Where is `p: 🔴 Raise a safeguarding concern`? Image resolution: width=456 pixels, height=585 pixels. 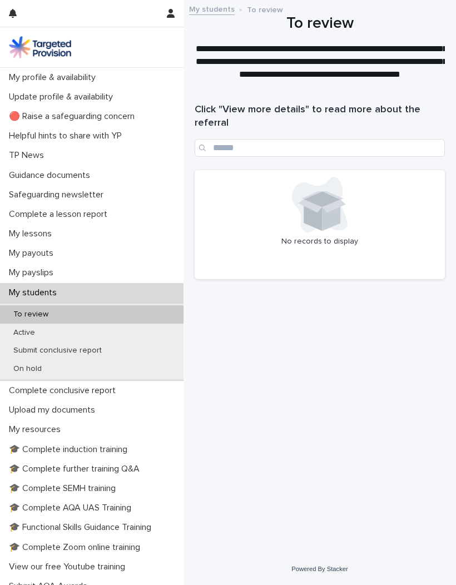
p: 🔴 Raise a safeguarding concern is located at coordinates (74, 116).